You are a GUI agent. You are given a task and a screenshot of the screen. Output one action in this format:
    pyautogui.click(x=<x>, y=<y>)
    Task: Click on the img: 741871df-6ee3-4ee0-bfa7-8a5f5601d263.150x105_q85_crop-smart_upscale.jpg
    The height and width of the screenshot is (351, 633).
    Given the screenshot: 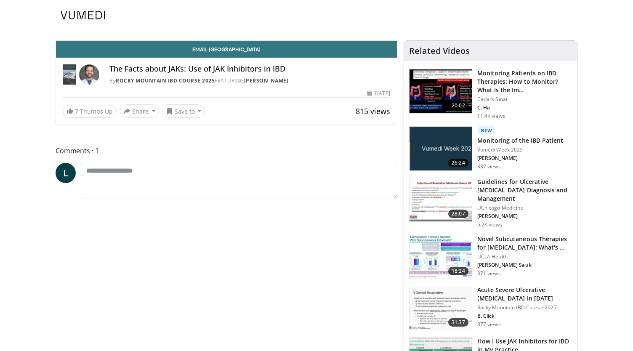 What is the action you would take?
    pyautogui.click(x=441, y=257)
    